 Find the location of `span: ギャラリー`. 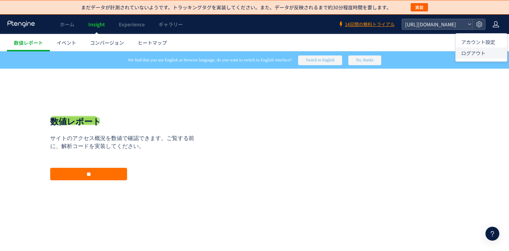

span: ギャラリー is located at coordinates (171, 24).